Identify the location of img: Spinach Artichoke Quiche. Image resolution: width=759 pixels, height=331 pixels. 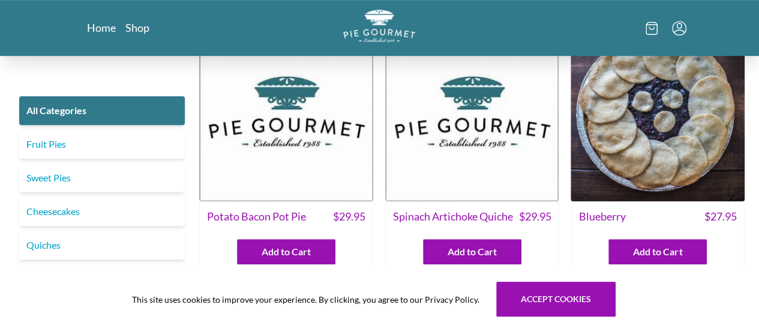
(472, 115).